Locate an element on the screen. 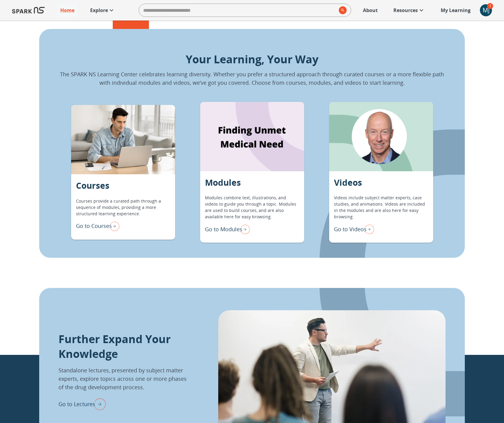 This screenshot has height=423, width=504. p: Standalone lectures, presented by subject matter experts, explore topics across one or more phase... is located at coordinates (123, 378).